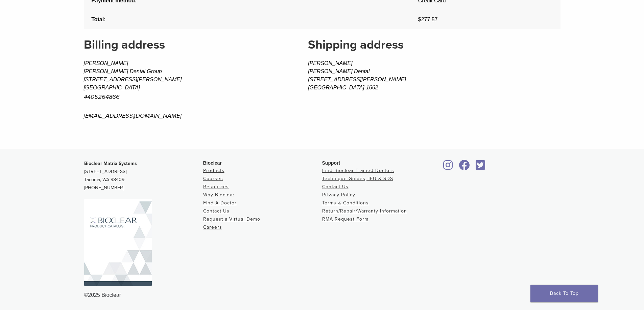  Describe the element at coordinates (212, 163) in the screenshot. I see `span: Bioclear` at that location.